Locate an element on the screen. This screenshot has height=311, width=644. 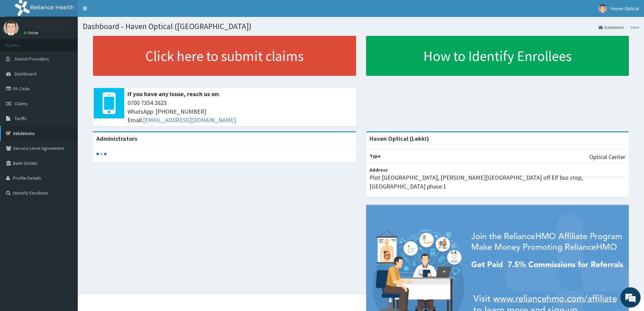
span: Tariffs is located at coordinates (21, 118).